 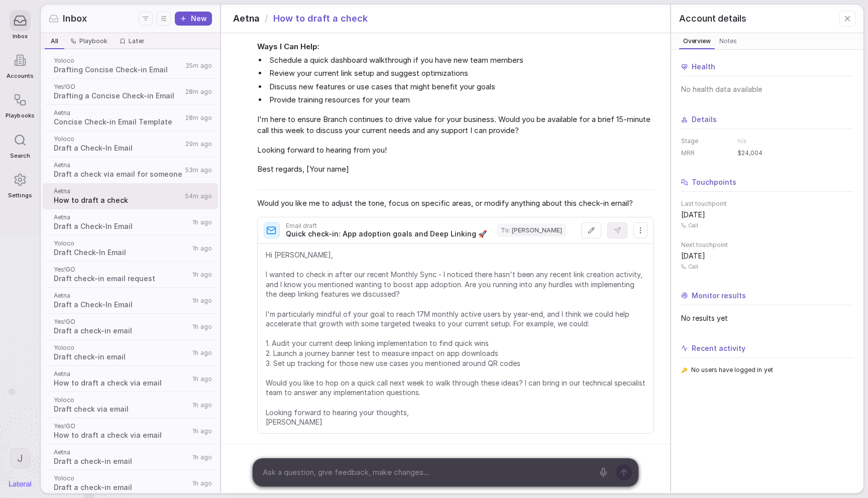 I want to click on span: Draft Check-In Email, so click(x=122, y=253).